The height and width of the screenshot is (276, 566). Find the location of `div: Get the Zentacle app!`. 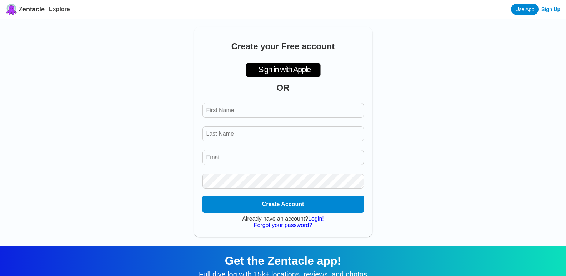

div: Get the Zentacle app! is located at coordinates (283, 261).